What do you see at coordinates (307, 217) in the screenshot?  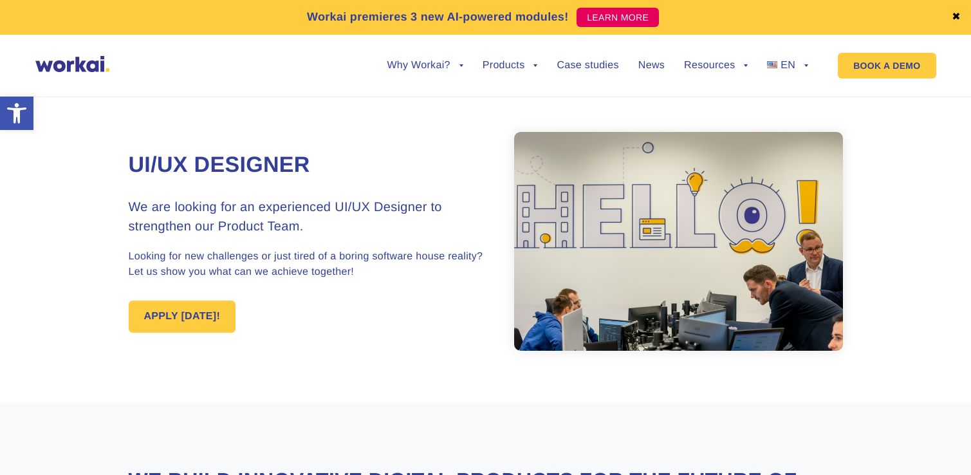 I see `h3: We are looking for an experienced UI/UX Designer to strengthen our Product Team.` at bounding box center [307, 217].